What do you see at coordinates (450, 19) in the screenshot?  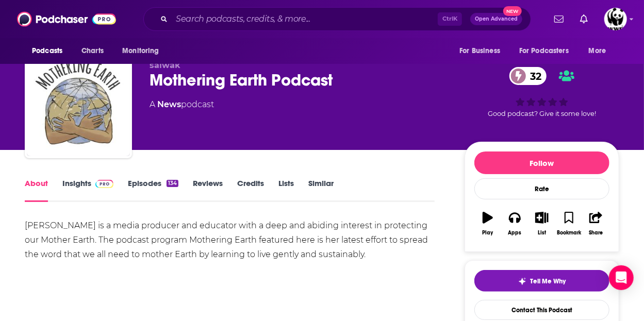 I see `span: Ctrl K` at bounding box center [450, 19].